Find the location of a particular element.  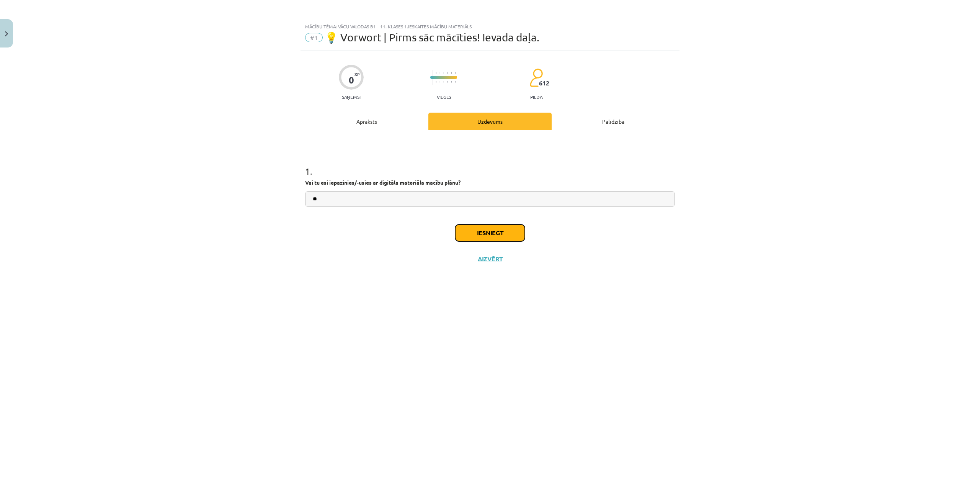

span: 💡 Vorwort | Pirms sāc mācīties! Ievada daļa. is located at coordinates (432, 37).